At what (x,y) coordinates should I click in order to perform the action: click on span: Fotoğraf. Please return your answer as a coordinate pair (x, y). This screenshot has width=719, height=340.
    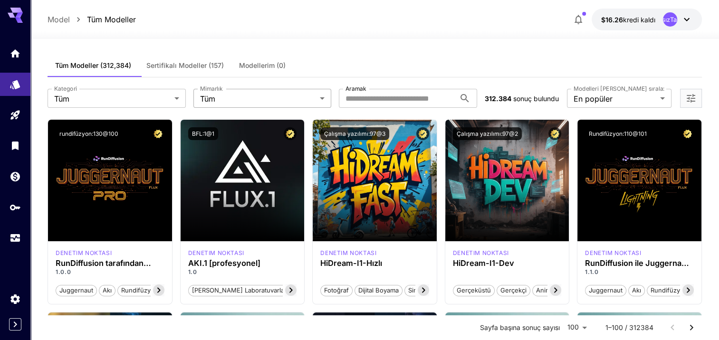
    Looking at the image, I should click on (336, 291).